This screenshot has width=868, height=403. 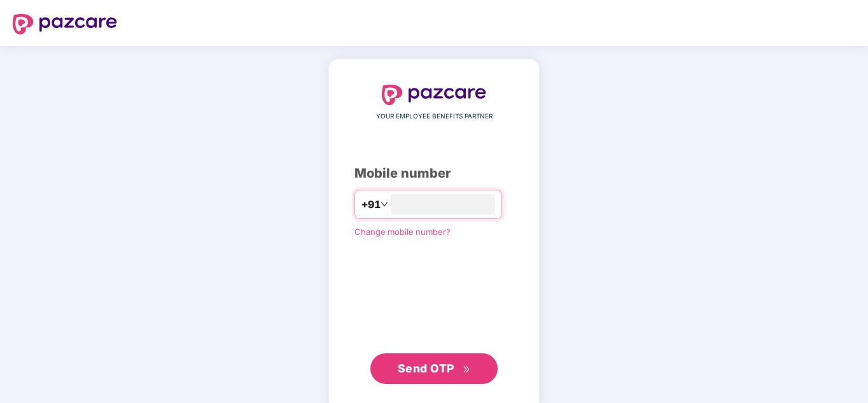 I want to click on a: Change mobile number?, so click(x=402, y=231).